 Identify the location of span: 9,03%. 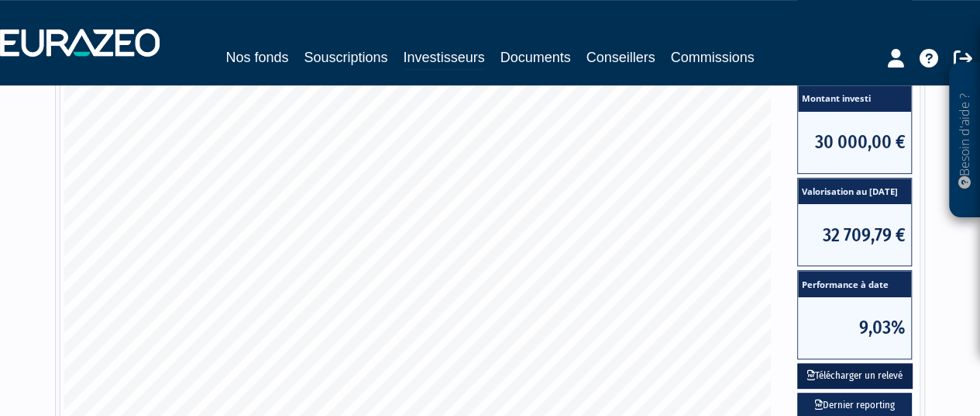
(855, 328).